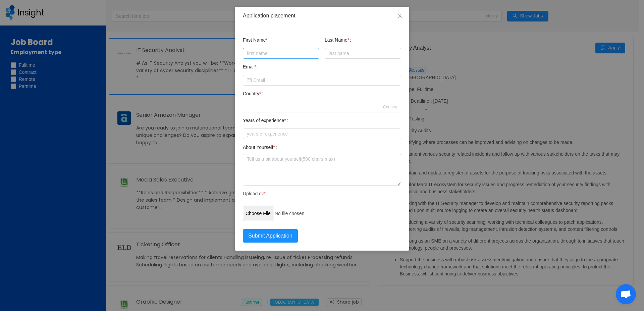 The image size is (644, 311). I want to click on input: Email, so click(322, 80).